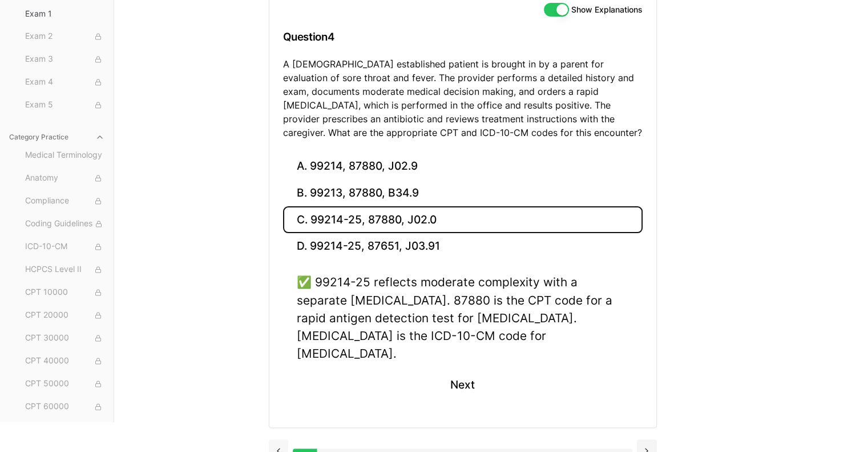 Image resolution: width=868 pixels, height=452 pixels. I want to click on button: B. 99213, 87880, B34.9, so click(463, 193).